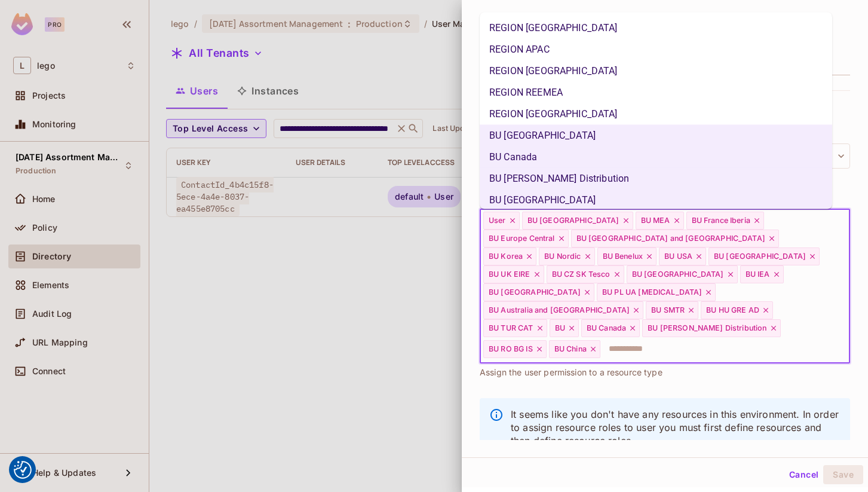 The image size is (868, 492). I want to click on div: BU Korea, so click(510, 256).